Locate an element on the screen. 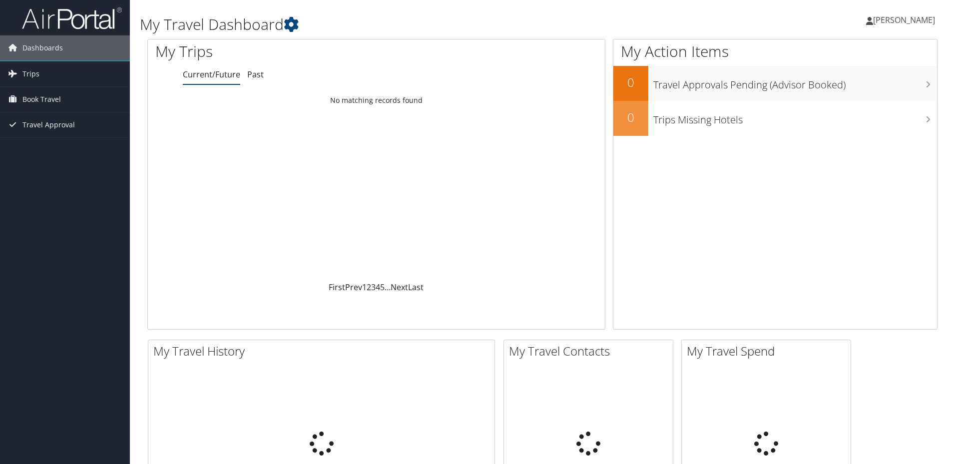  a: 5 is located at coordinates (382, 287).